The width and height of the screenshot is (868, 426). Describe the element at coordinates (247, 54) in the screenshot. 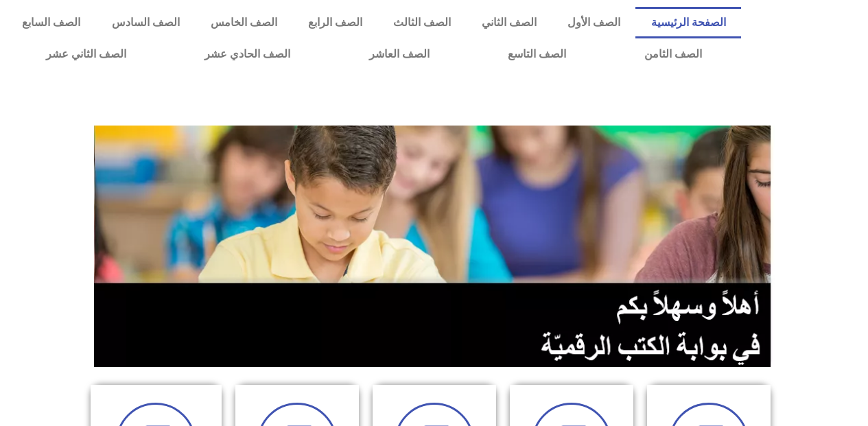

I see `a: الصف الحادي عشر` at that location.